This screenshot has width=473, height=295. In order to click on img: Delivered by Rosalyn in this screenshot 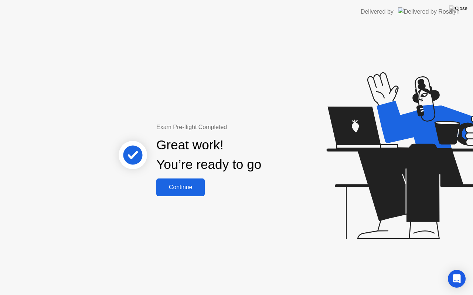, I will do `click(428, 11)`.